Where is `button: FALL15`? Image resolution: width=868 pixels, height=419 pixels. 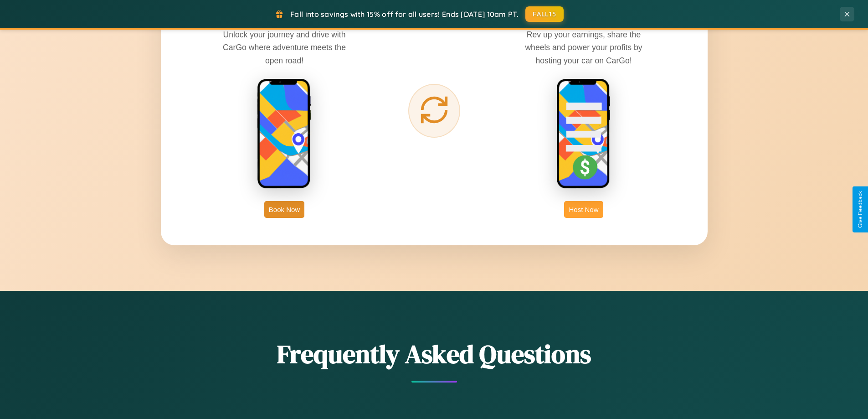
button: FALL15 is located at coordinates (544, 14).